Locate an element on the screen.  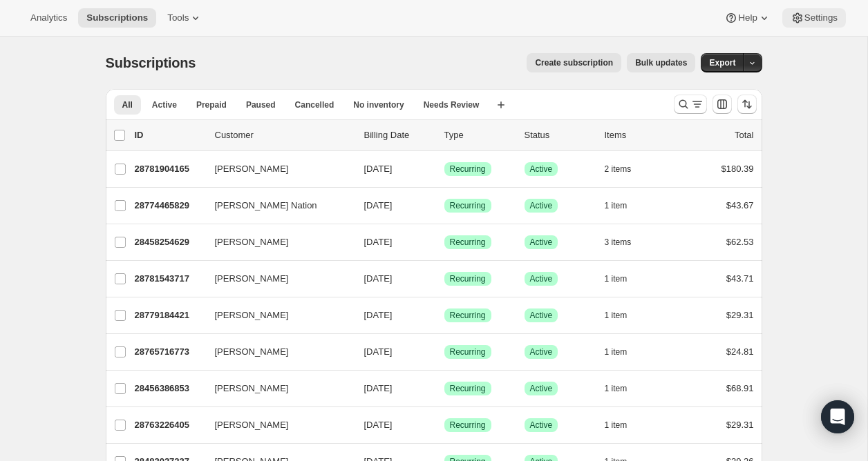
button: Search and filter results is located at coordinates (690, 104).